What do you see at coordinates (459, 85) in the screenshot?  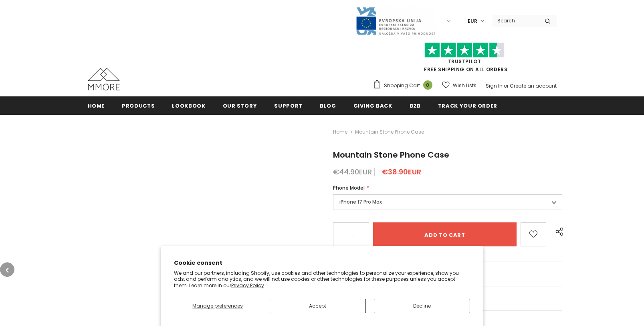 I see `a: Wish Lists` at bounding box center [459, 85].